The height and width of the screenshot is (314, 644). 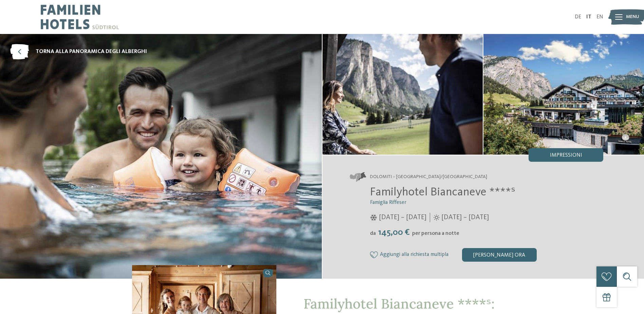 What do you see at coordinates (78, 52) in the screenshot?
I see `a: torna alla panoramica degli alberghi` at bounding box center [78, 52].